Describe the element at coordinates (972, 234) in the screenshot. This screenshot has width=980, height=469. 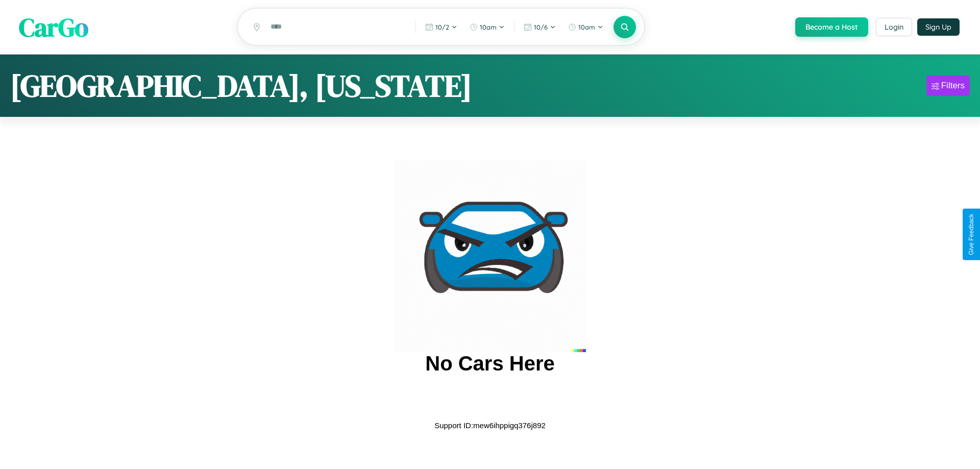
I see `div: Give Feedback` at that location.